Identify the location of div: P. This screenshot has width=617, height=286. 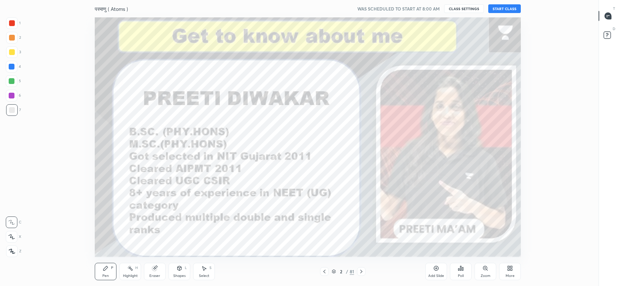
(112, 268).